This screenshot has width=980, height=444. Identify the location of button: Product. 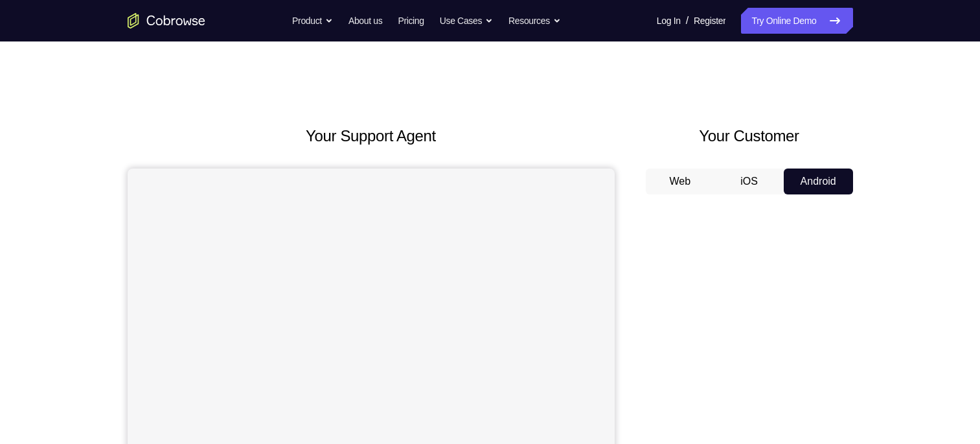
(313, 21).